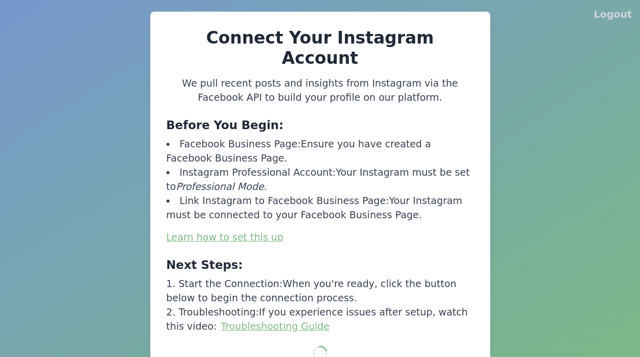 The image size is (640, 357). I want to click on li: When you're ready, click the button below to begin the connection process., so click(320, 291).